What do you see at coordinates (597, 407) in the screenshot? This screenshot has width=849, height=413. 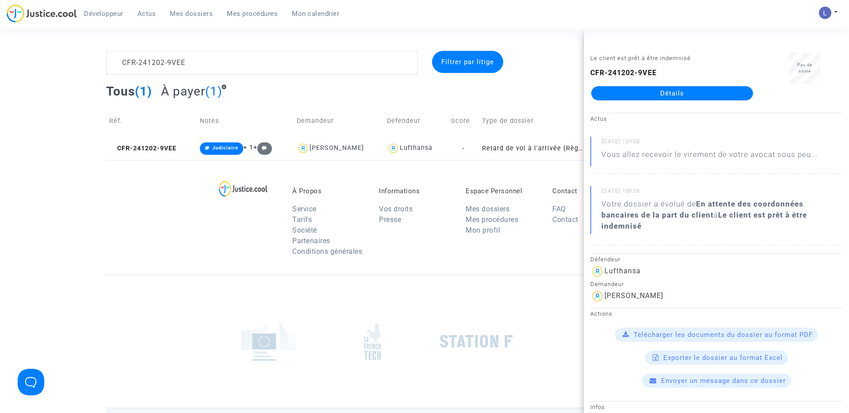 I see `small: Infos` at bounding box center [597, 407].